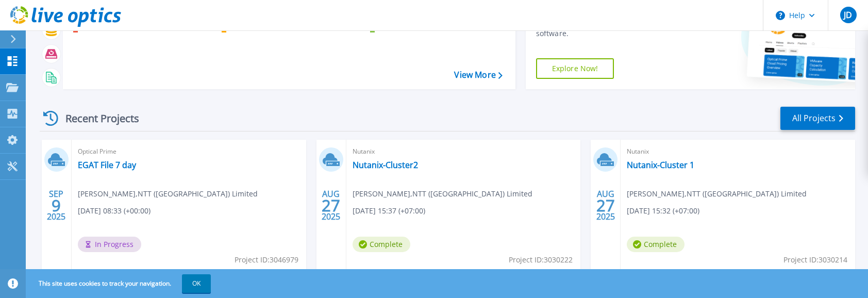 This screenshot has width=868, height=298. Describe the element at coordinates (96, 118) in the screenshot. I see `div: Recent Projects` at that location.